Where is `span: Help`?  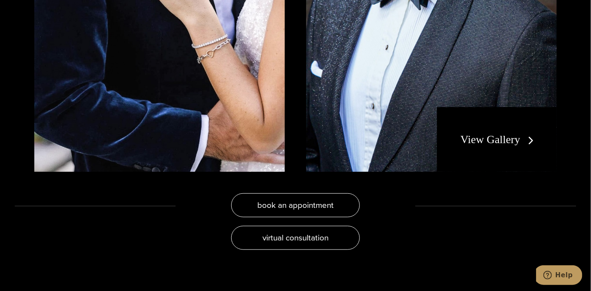 span: Help is located at coordinates (28, 10).